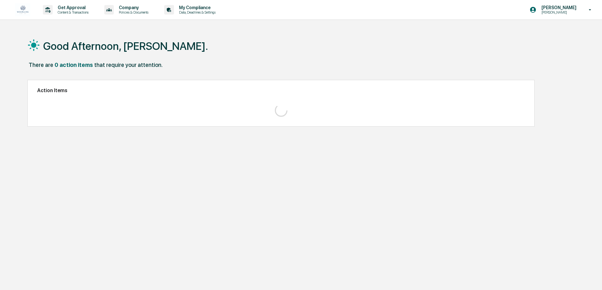 This screenshot has width=602, height=290. What do you see at coordinates (196, 8) in the screenshot?
I see `p: My Compliance` at bounding box center [196, 8].